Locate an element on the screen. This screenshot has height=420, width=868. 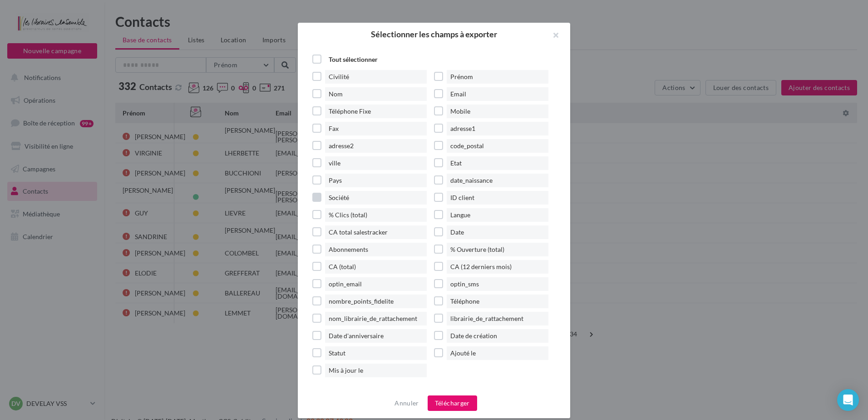
span: Prénom is located at coordinates (498, 77).